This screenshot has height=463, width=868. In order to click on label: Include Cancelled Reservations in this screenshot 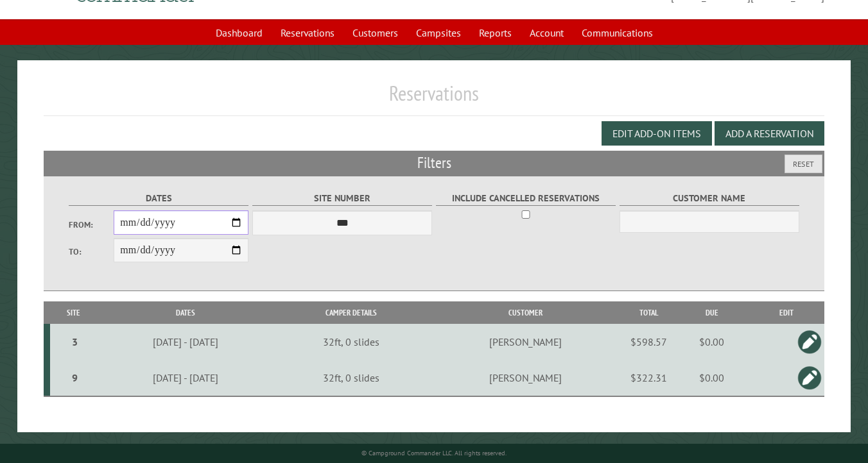, I will do `click(526, 198)`.